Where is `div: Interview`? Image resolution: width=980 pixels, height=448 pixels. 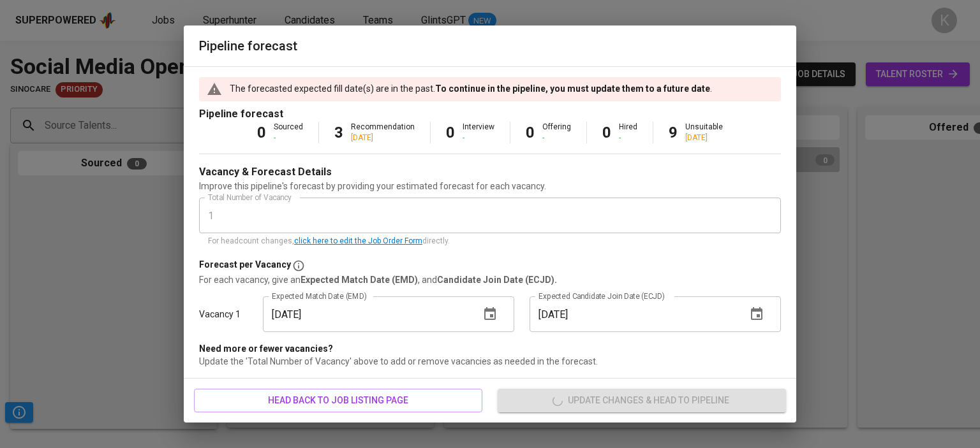 div: Interview is located at coordinates (478, 132).